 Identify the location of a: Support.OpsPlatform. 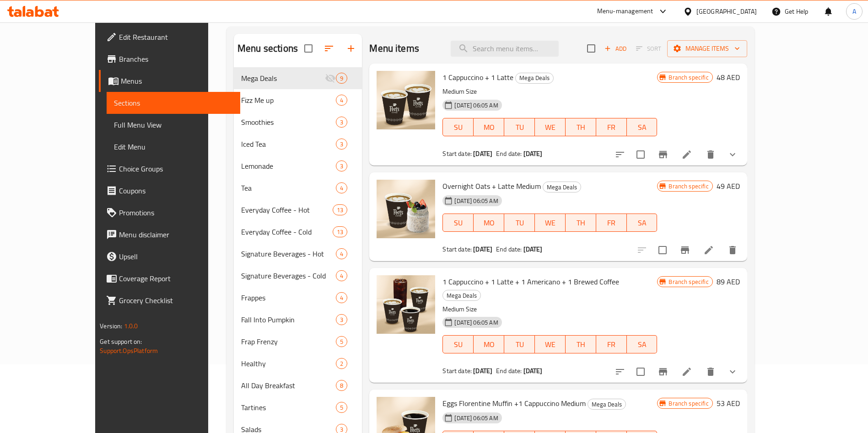
(129, 351).